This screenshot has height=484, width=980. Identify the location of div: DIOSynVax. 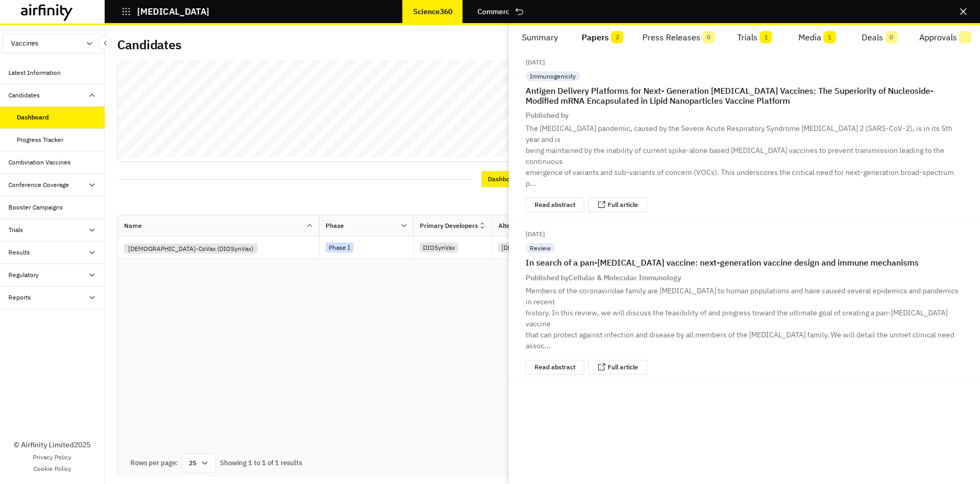
(439, 247).